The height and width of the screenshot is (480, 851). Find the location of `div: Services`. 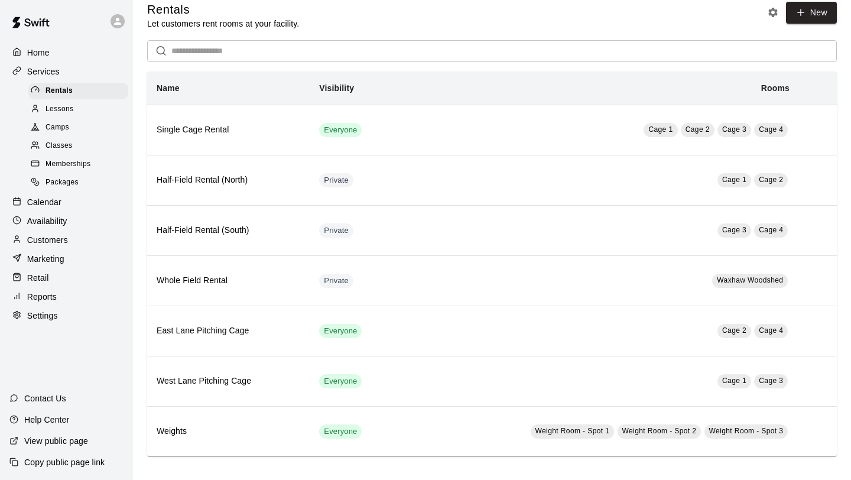

div: Services is located at coordinates (66, 72).